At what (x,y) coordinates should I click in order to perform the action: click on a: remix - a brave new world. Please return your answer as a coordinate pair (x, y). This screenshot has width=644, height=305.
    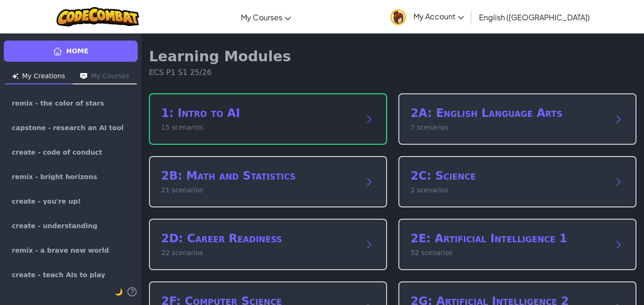
    Looking at the image, I should click on (71, 251).